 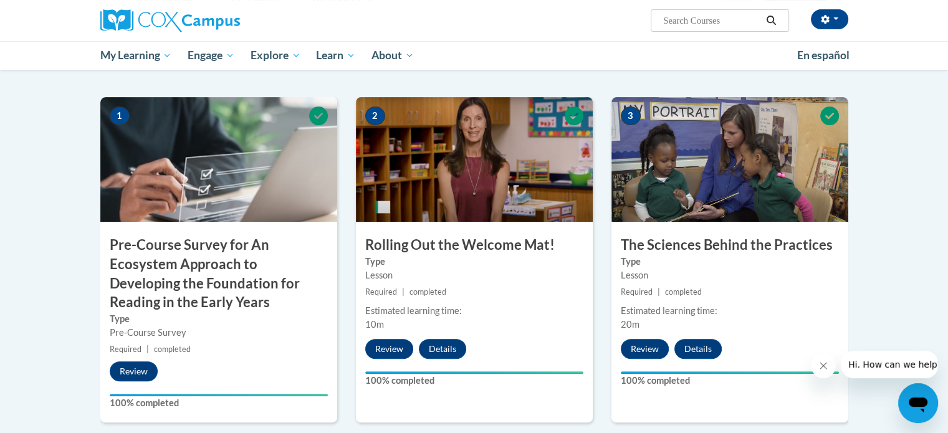 What do you see at coordinates (474, 245) in the screenshot?
I see `h3: Rolling Out the Welcome Mat!` at bounding box center [474, 245].